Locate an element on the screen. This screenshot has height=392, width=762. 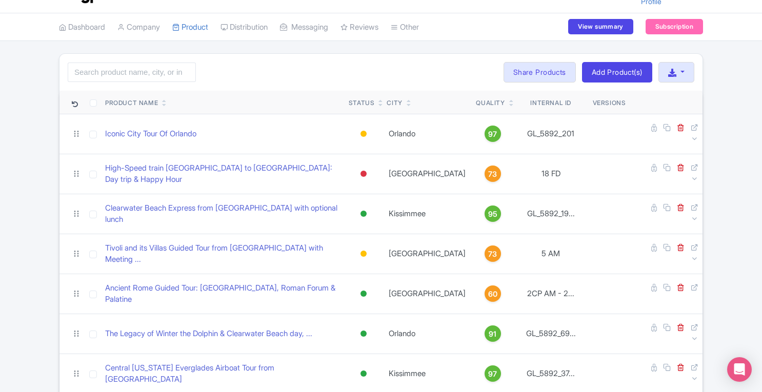
input: Search product name, city, or interal id is located at coordinates (132, 72).